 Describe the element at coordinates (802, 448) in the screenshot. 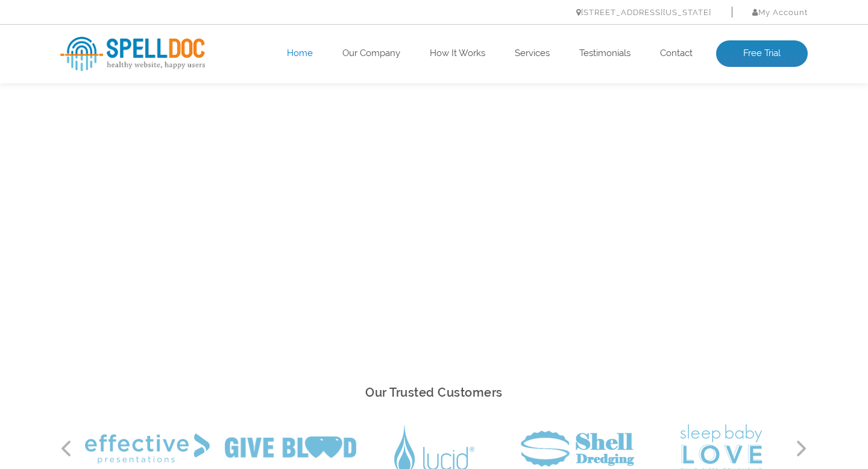

I see `button: Next` at that location.